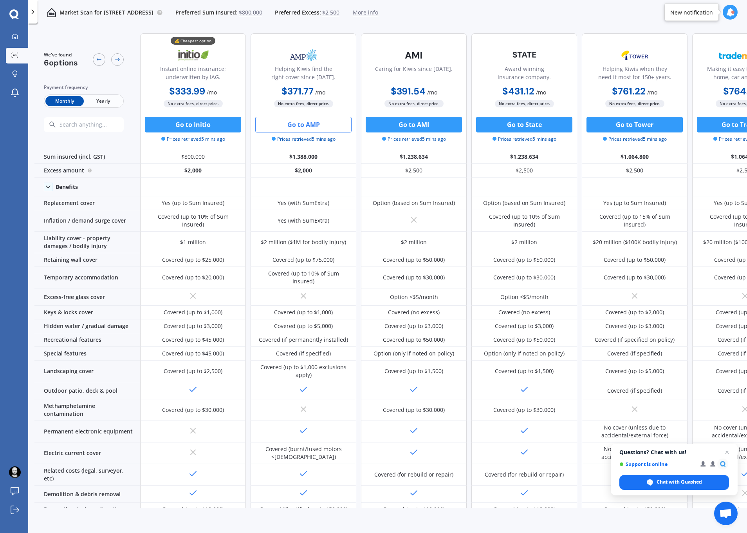  I want to click on div: Covered (up to 15% of Sum Insured), so click(635, 221).